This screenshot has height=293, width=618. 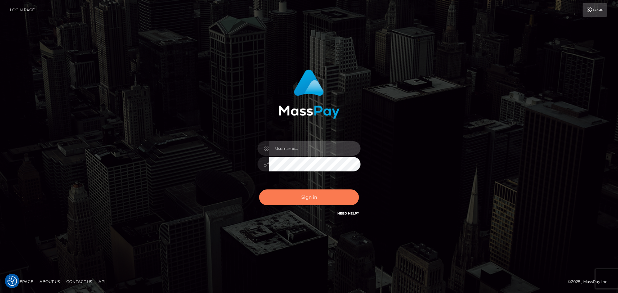 I want to click on a: Login, so click(x=595, y=10).